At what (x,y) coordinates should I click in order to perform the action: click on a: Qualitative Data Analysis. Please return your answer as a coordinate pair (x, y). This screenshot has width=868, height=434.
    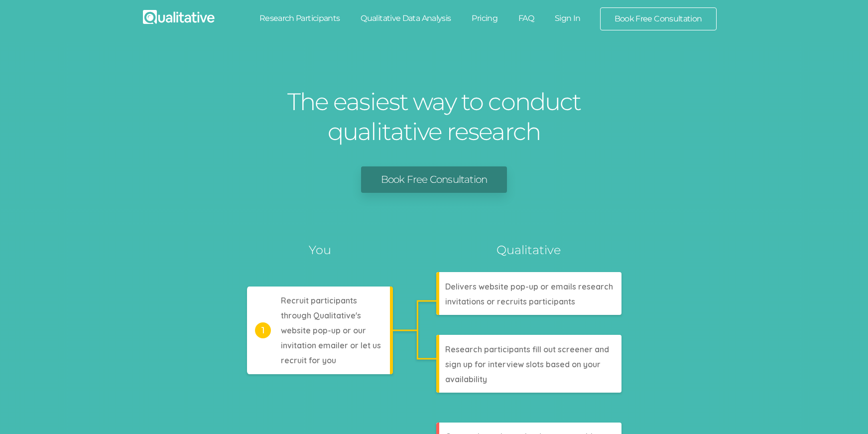
    Looking at the image, I should click on (405, 18).